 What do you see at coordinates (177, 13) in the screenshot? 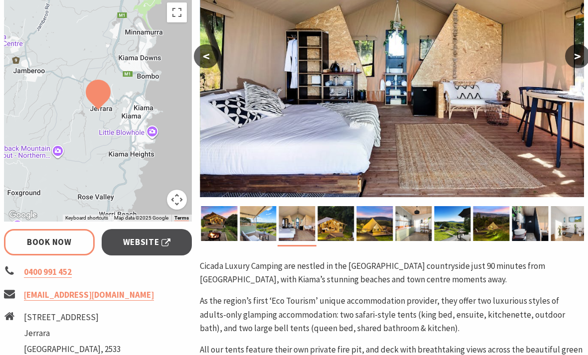
I see `button: Toggle fullscreen view` at bounding box center [177, 13].